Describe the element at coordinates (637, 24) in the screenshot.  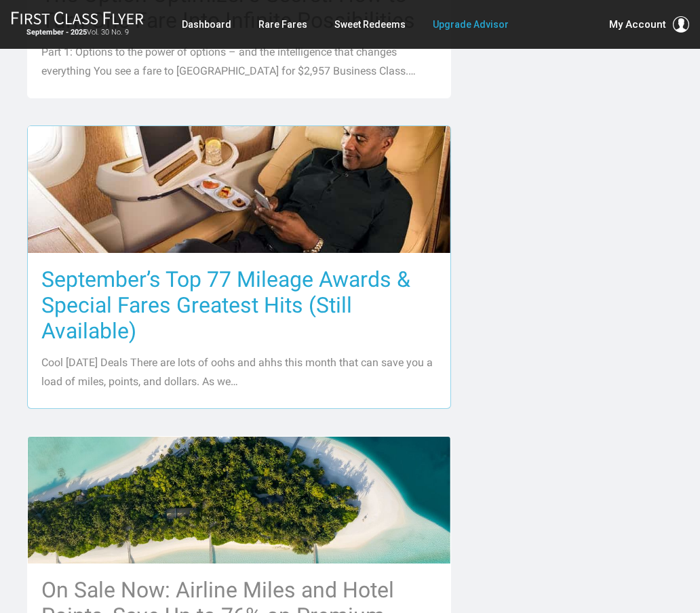
I see `span: My Account` at that location.